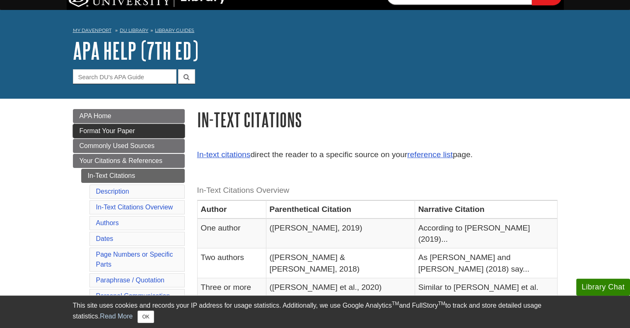 This screenshot has height=328, width=630. What do you see at coordinates (133, 300) in the screenshot?
I see `a: Personal Communication(interviews, e-mails, etc.)` at bounding box center [133, 300].